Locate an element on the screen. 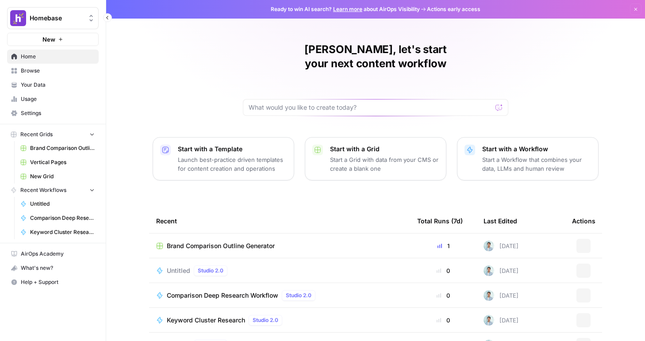 This screenshot has width=645, height=341. a: UntitledStudio 2.0 is located at coordinates (280, 271).